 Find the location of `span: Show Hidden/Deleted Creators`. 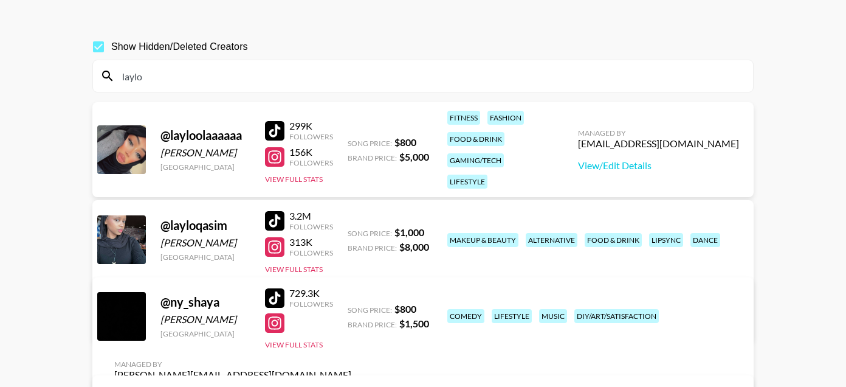

span: Show Hidden/Deleted Creators is located at coordinates (179, 47).